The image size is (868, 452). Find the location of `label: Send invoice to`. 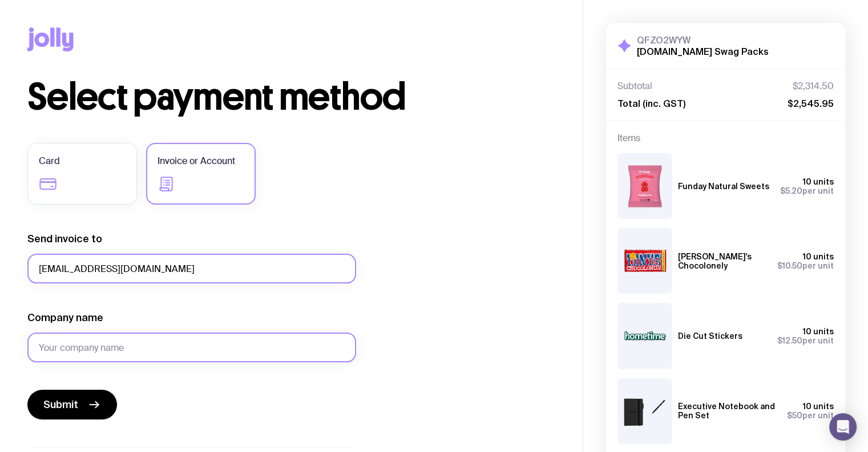

label: Send invoice to is located at coordinates (64, 239).